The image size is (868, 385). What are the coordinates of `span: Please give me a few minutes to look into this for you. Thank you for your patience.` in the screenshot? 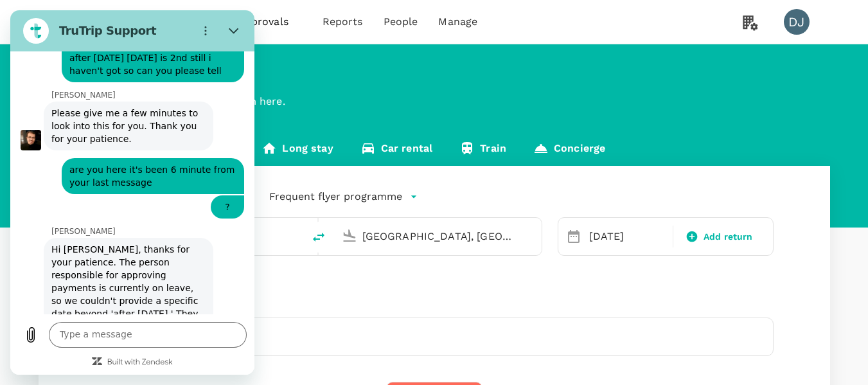 It's located at (118, 116).